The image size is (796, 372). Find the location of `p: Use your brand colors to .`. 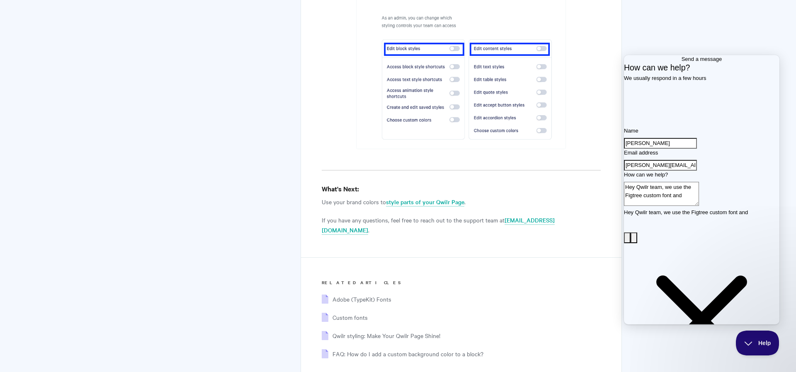

p: Use your brand colors to . is located at coordinates (461, 202).